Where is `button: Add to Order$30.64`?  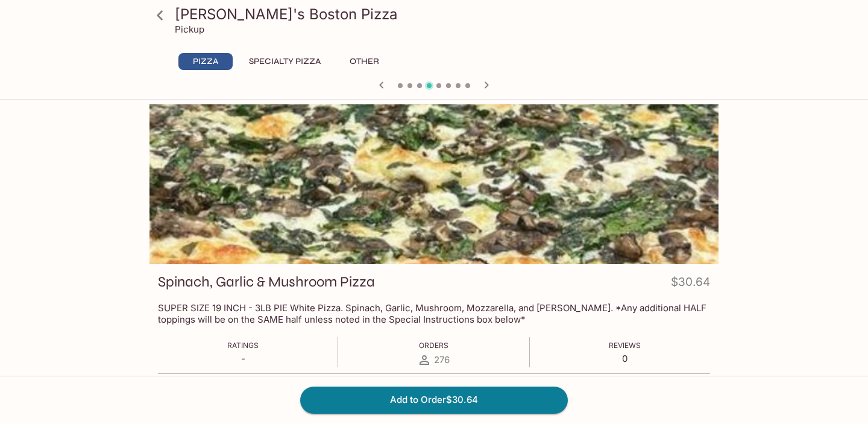 button: Add to Order$30.64 is located at coordinates (434, 400).